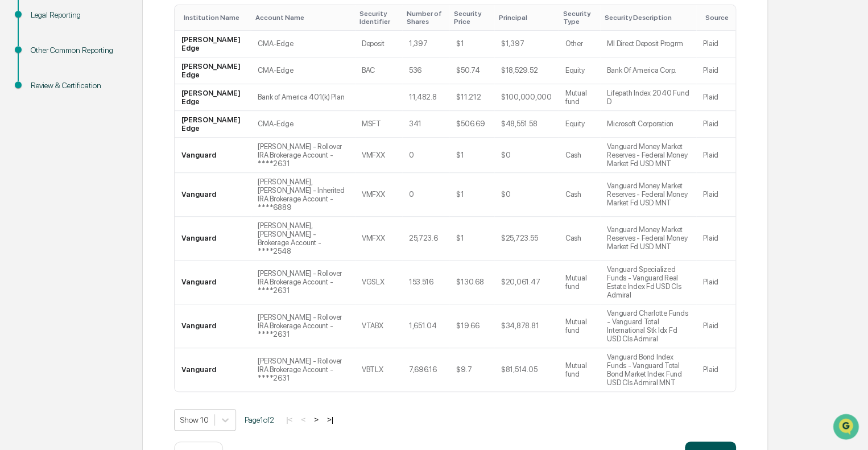 This screenshot has height=450, width=868. What do you see at coordinates (379, 370) in the screenshot?
I see `td: VBTLX` at bounding box center [379, 370].